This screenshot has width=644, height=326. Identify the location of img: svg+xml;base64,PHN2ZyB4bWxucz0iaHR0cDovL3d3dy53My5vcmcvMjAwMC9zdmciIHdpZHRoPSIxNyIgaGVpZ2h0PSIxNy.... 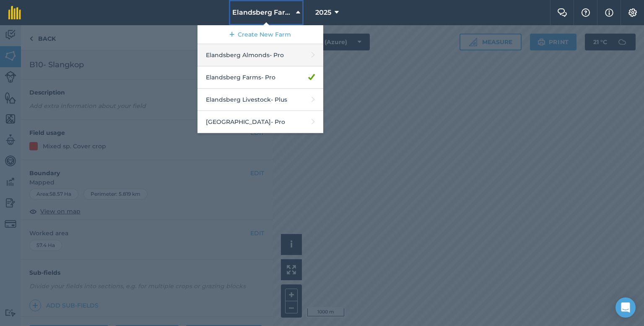
(609, 12).